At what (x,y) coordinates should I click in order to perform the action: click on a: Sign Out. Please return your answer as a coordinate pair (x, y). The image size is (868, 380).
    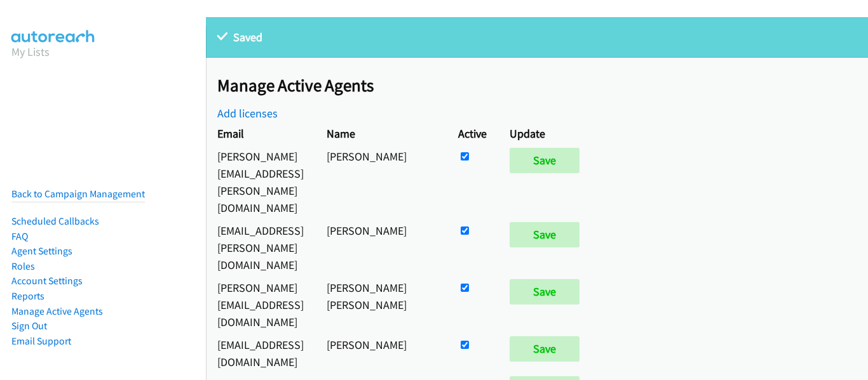
    Looking at the image, I should click on (29, 326).